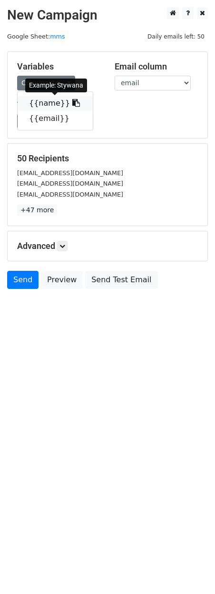 Image resolution: width=215 pixels, height=594 pixels. Describe the element at coordinates (176, 37) in the screenshot. I see `span: Daily emails left: 50` at that location.